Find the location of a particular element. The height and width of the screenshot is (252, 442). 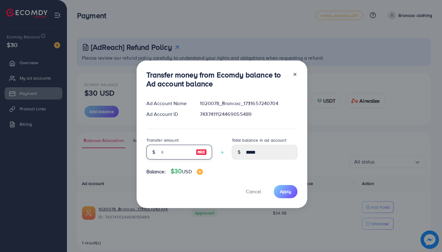

span: Balance: is located at coordinates (156, 171).